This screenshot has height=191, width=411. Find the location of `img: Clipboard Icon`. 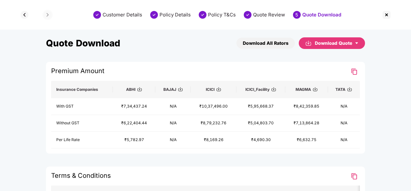

img: Clipboard Icon is located at coordinates (354, 71).